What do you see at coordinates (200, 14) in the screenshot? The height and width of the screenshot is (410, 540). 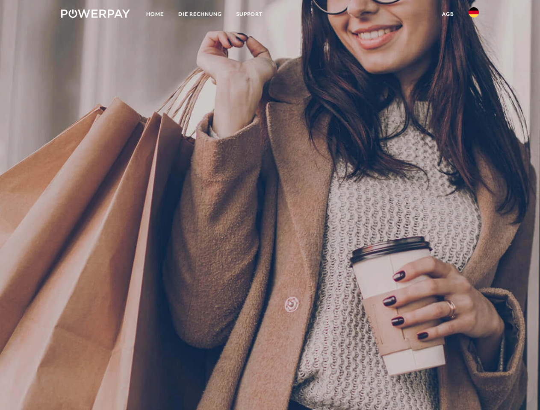 I see `a: DIE RECHNUNG` at bounding box center [200, 14].